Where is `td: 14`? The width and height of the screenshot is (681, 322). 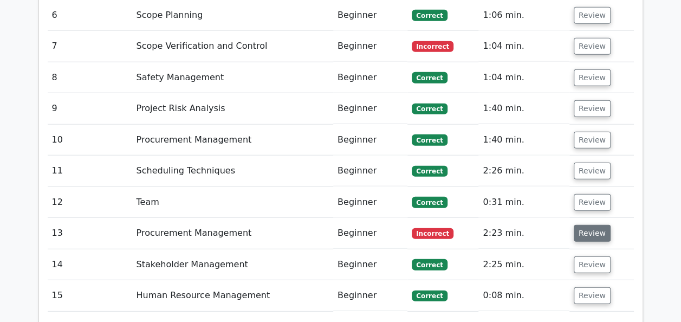 td: 14 is located at coordinates (90, 264).